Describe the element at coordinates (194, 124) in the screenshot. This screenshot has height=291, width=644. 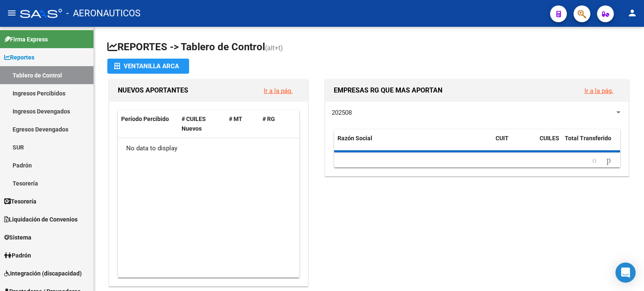
I see `span: # CUILES Nuevos` at that location.